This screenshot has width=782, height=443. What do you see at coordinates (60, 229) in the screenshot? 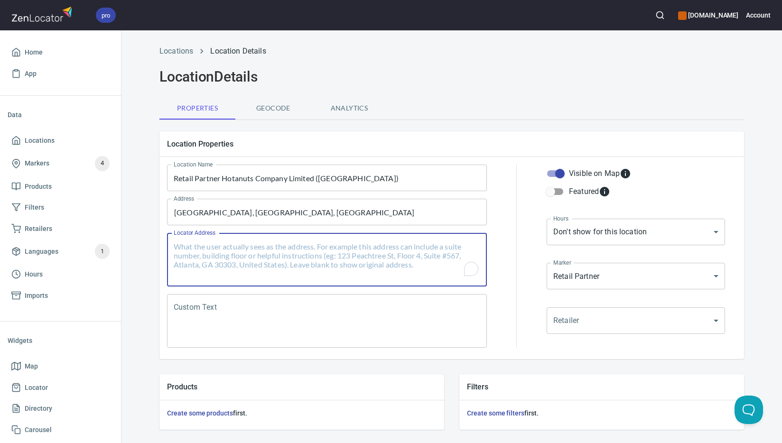
I see `a: Retailers` at bounding box center [60, 229].